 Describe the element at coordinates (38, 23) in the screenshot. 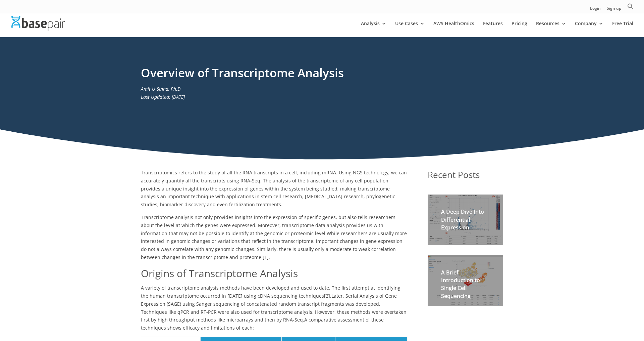

I see `img: Basepair` at that location.